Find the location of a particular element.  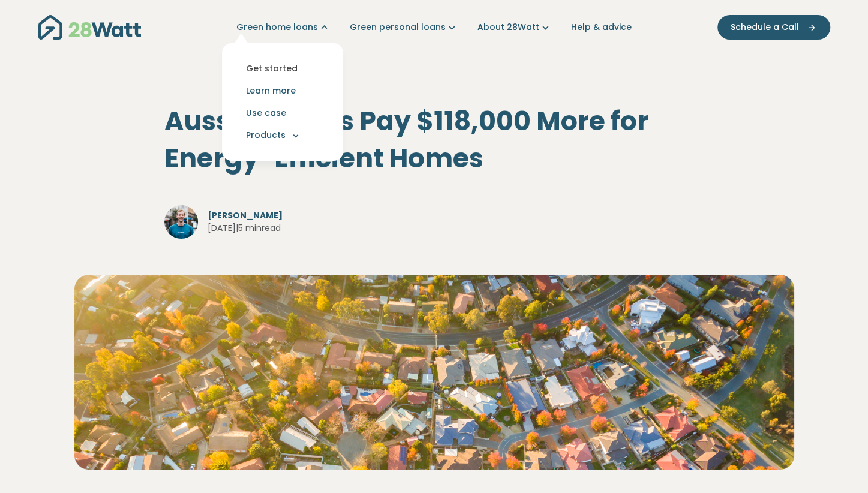

nav: Main navigation is located at coordinates (434, 27).